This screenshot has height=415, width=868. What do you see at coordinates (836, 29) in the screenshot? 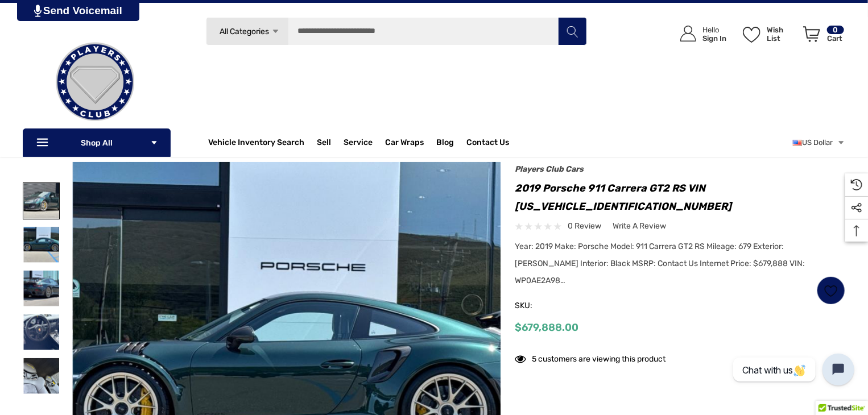
I see `p: 0` at bounding box center [836, 29].